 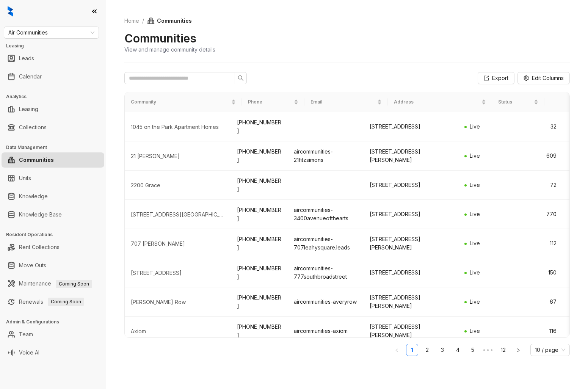 What do you see at coordinates (326, 302) in the screenshot?
I see `td: aircommunities-averyrow` at bounding box center [326, 302].